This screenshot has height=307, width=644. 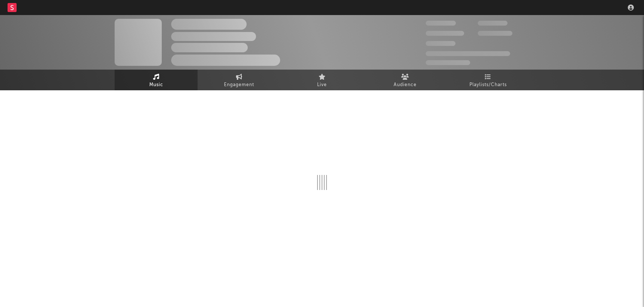 I want to click on a: Audience, so click(x=405, y=80).